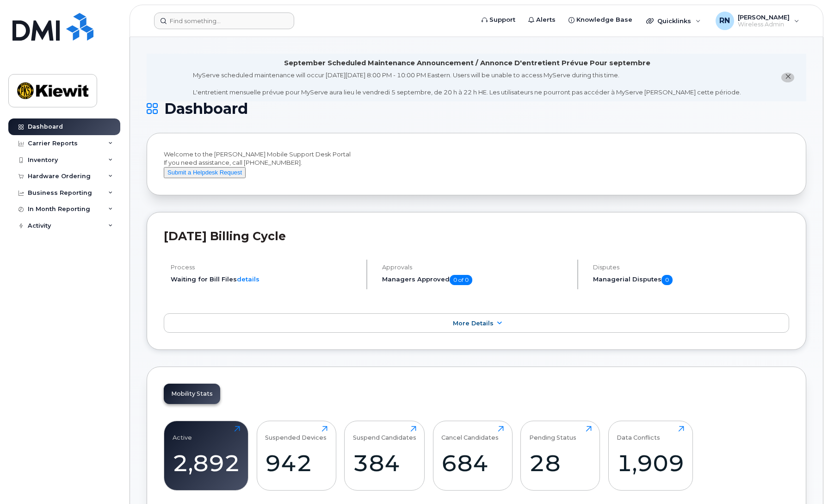 Image resolution: width=828 pixels, height=504 pixels. What do you see at coordinates (476, 280) in the screenshot?
I see `h5: Managers Approved` at bounding box center [476, 280].